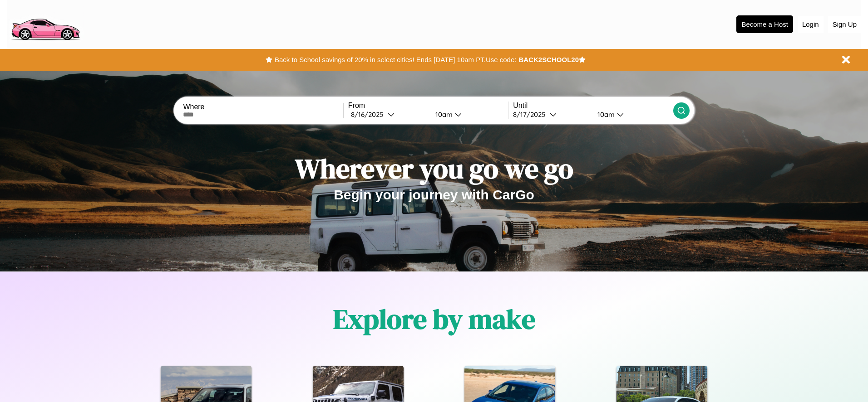 This screenshot has width=868, height=402. Describe the element at coordinates (388, 114) in the screenshot. I see `button: 8/16/2025` at that location.